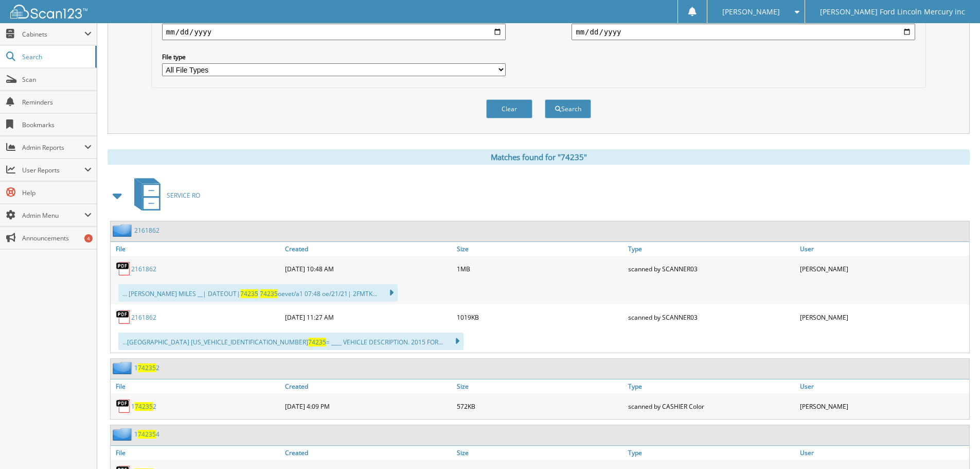 This screenshot has height=469, width=980. I want to click on div: scanned by CASHIER Color, so click(712, 406).